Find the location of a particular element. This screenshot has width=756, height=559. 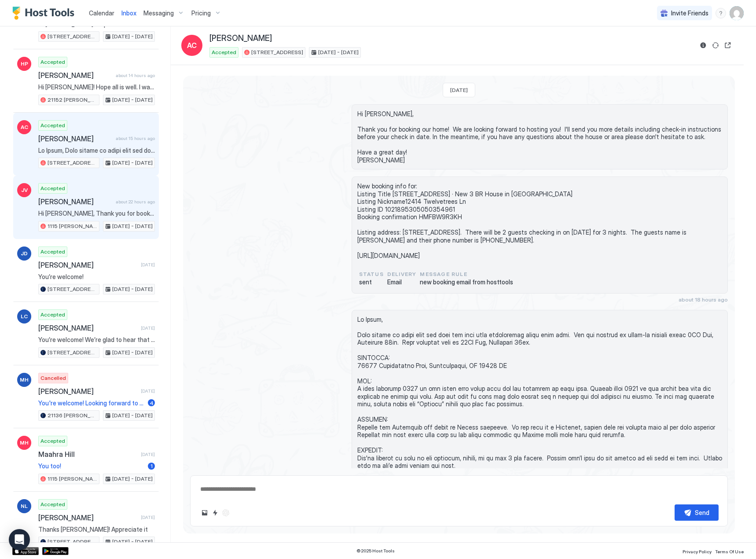

span: Email is located at coordinates (402, 283).